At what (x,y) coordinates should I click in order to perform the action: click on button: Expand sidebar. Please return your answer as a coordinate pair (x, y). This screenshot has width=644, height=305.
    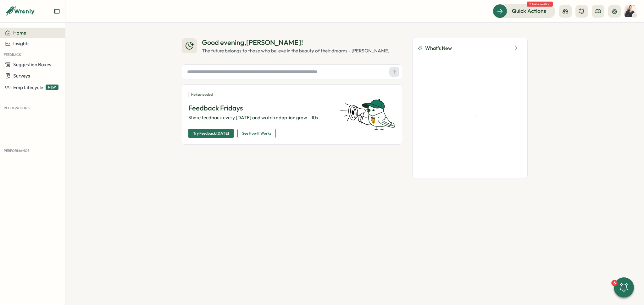
    Looking at the image, I should click on (57, 11).